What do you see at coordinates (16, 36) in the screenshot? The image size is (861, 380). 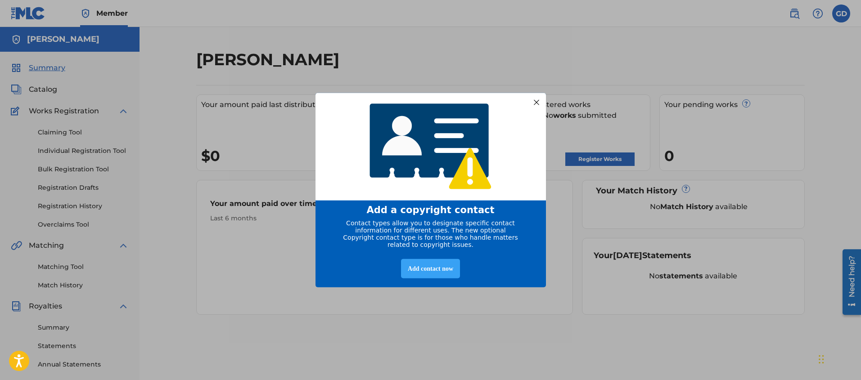 I see `div: Open Resource Center` at bounding box center [16, 36].